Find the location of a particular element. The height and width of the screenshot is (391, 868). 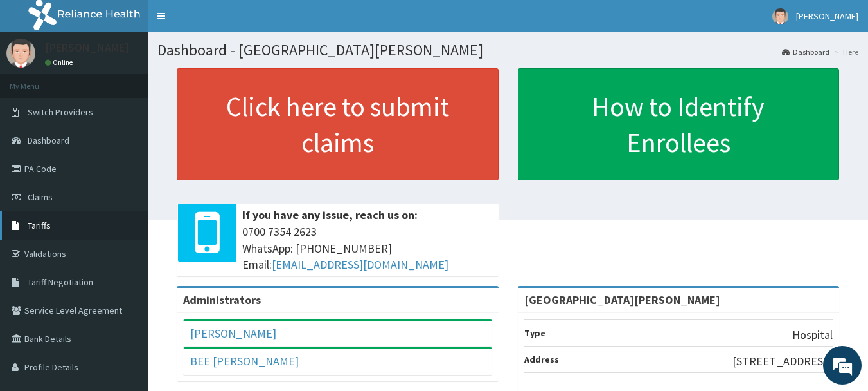

a: Click here to submit claims is located at coordinates (337, 124).